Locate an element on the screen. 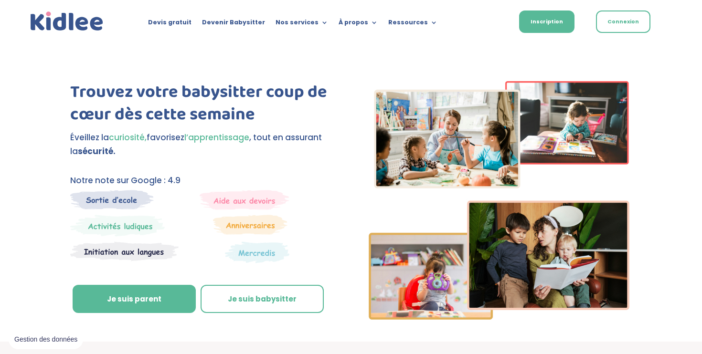  span: curiosité, is located at coordinates (127, 137).